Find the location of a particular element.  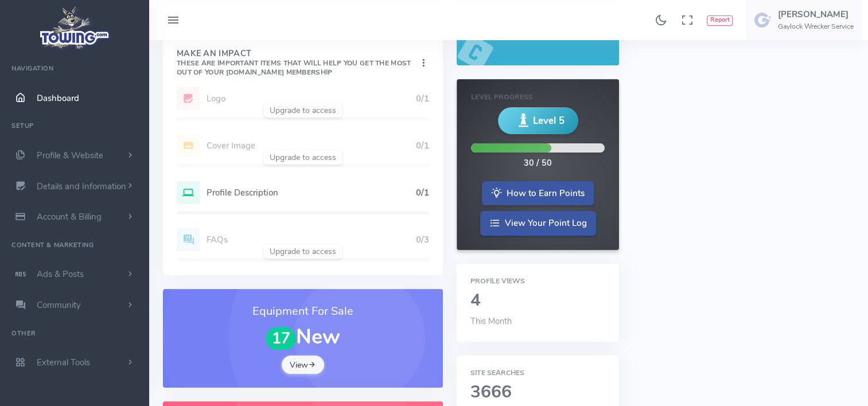

a: View Your Point Log is located at coordinates (538, 223).